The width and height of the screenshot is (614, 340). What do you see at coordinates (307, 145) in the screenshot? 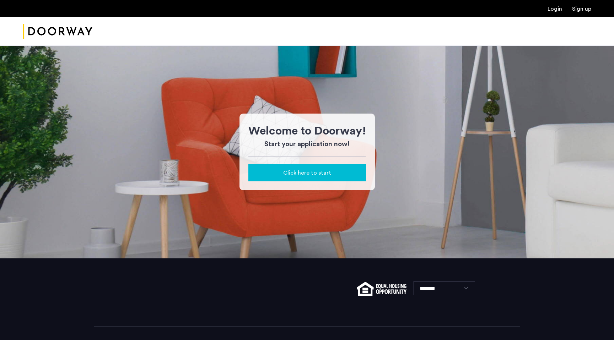
I see `h3: Start your application now!` at bounding box center [307, 145].